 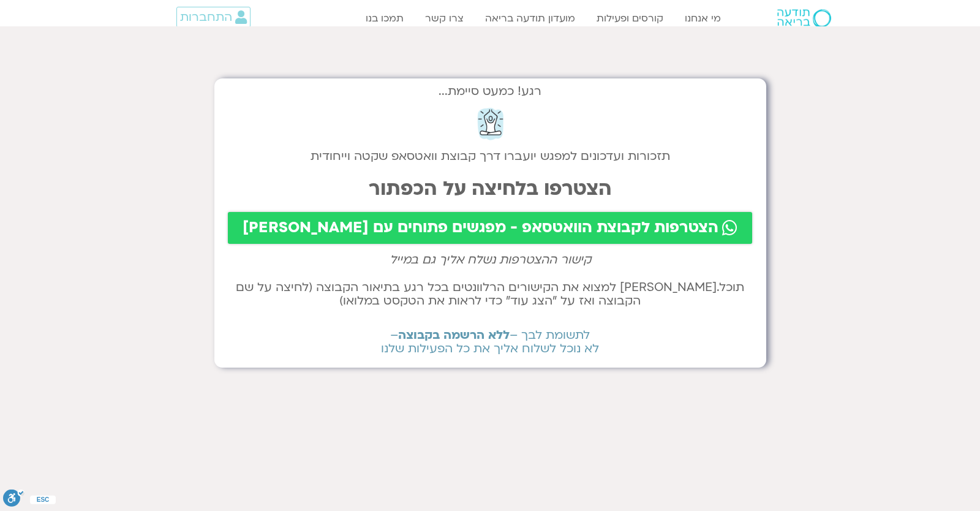 I want to click on h2: לתשומת לבך – – לא נוכל לשלוח אליך את כל הפעילות שלנו, so click(x=490, y=342).